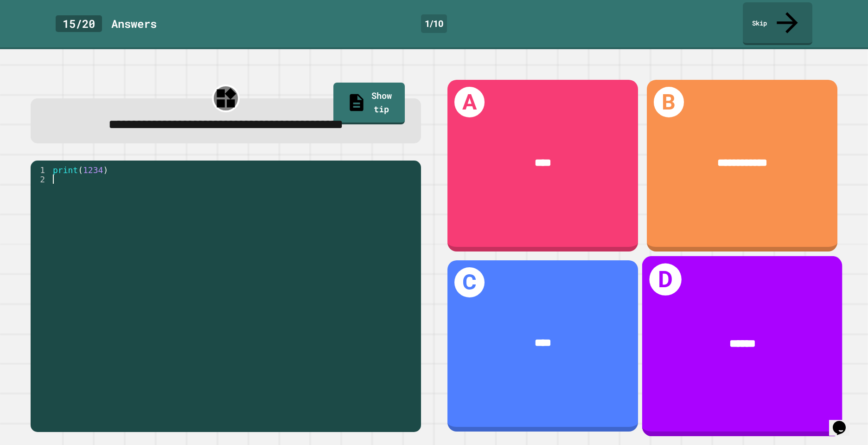 The image size is (868, 445). What do you see at coordinates (665, 279) in the screenshot?
I see `h1: D` at bounding box center [665, 279].